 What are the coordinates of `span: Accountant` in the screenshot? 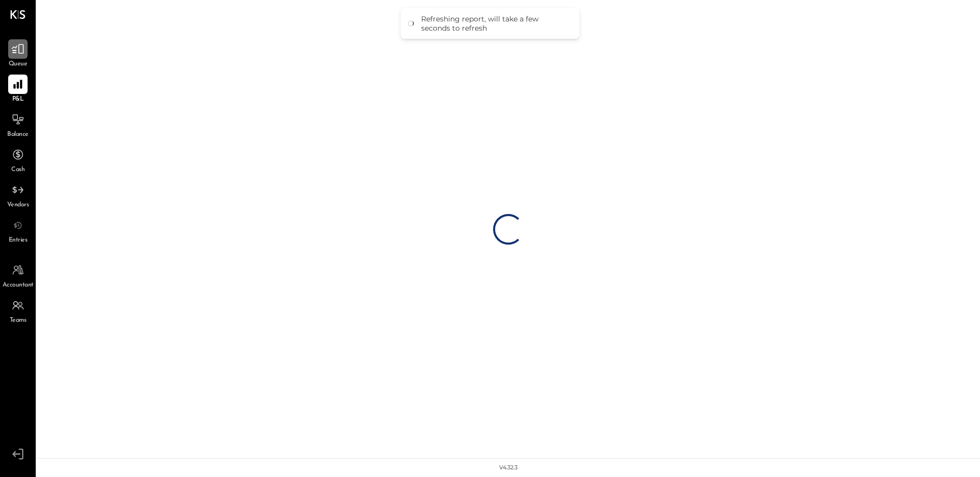 It's located at (18, 285).